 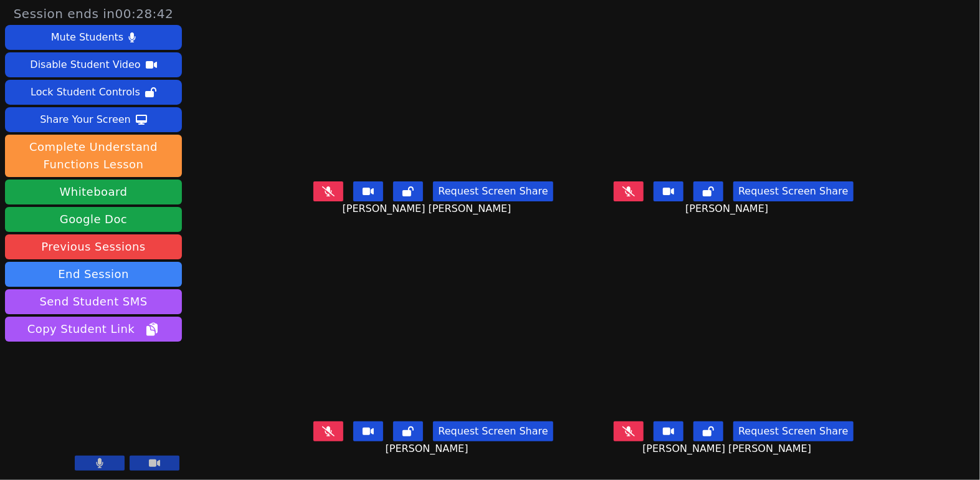 What do you see at coordinates (94, 247) in the screenshot?
I see `a: Previous Sessions` at bounding box center [94, 247].